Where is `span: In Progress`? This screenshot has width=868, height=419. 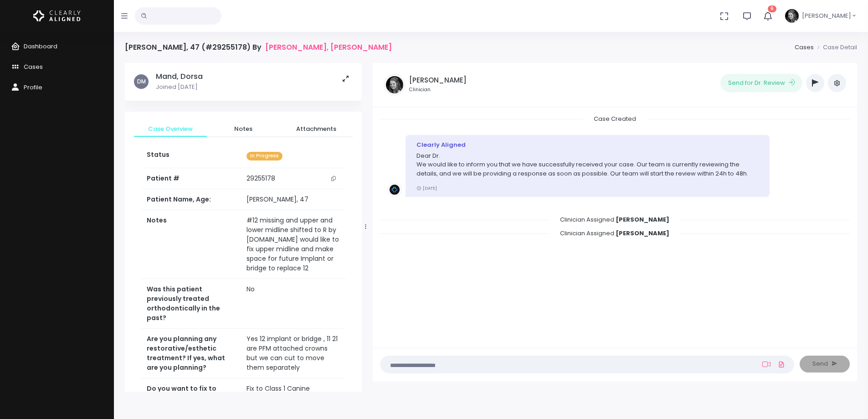 span: In Progress is located at coordinates (265, 156).